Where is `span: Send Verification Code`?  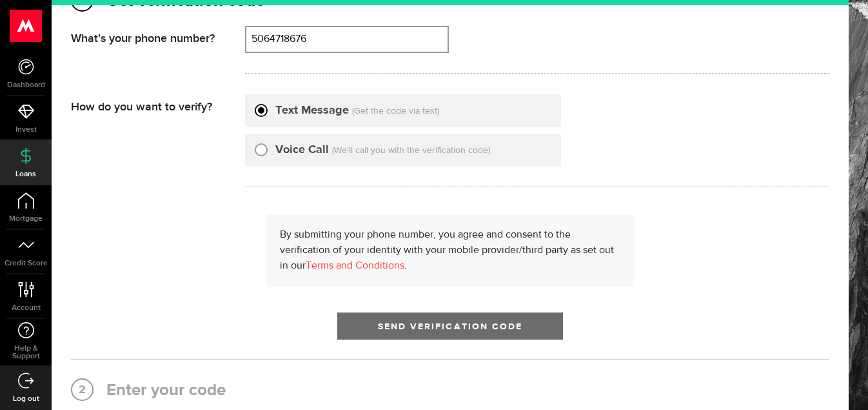 span: Send Verification Code is located at coordinates (450, 327).